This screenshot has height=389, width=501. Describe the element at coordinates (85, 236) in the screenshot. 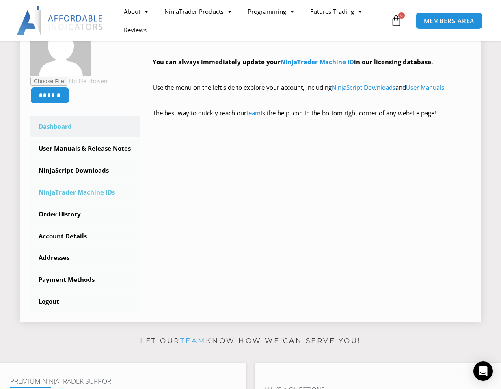

I see `a: Account Details` at that location.